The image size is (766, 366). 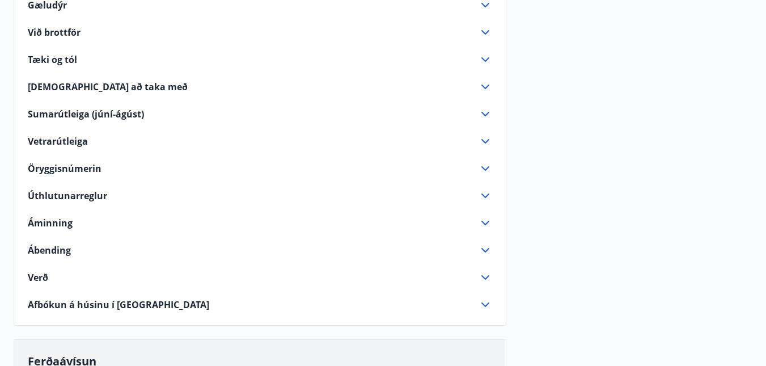 What do you see at coordinates (52, 60) in the screenshot?
I see `span: Tæki og tól` at bounding box center [52, 60].